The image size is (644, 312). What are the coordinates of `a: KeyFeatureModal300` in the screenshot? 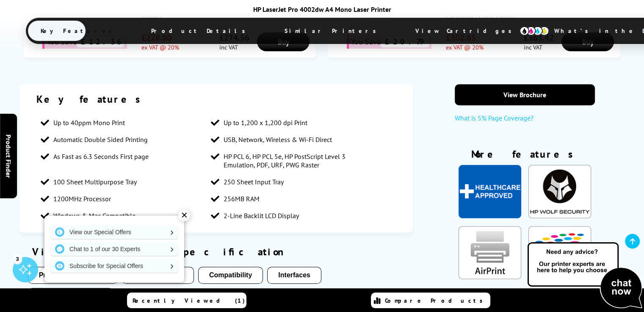 It's located at (490, 216).